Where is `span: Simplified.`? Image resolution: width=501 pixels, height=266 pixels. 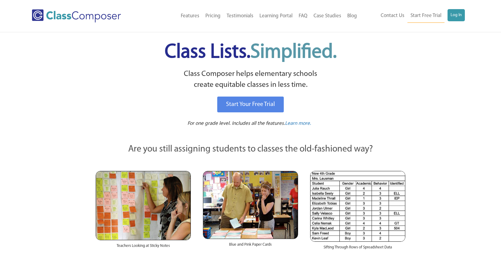 span: Simplified. is located at coordinates (293, 52).